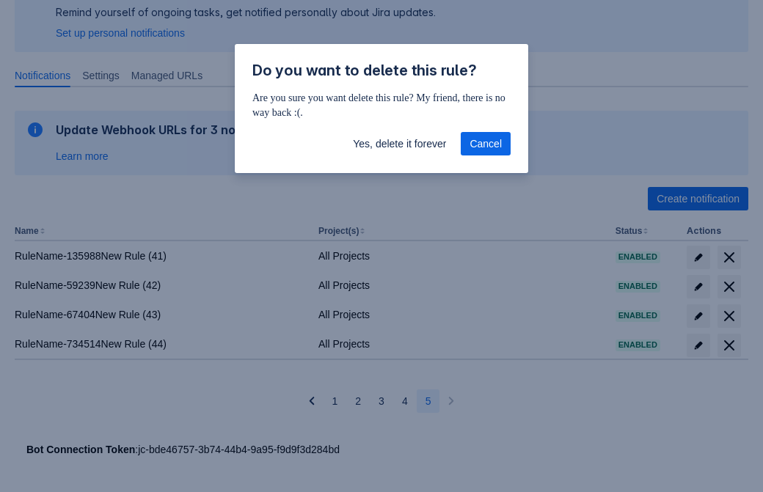  What do you see at coordinates (486, 144) in the screenshot?
I see `span: Cancel` at bounding box center [486, 144].